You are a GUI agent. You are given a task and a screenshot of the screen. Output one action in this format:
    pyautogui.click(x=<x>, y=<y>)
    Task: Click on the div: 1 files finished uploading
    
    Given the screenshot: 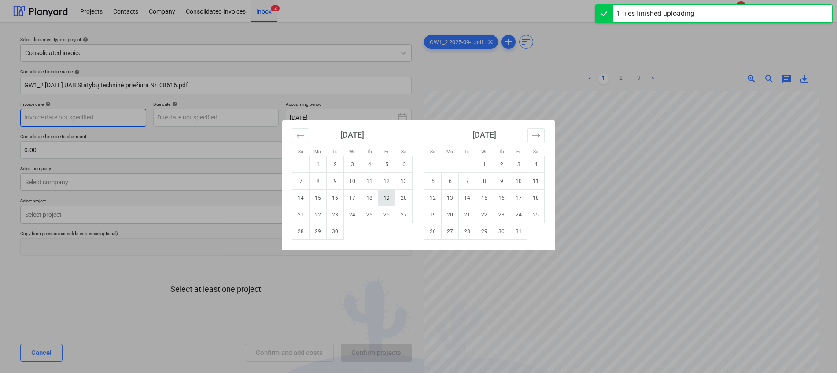 What is the action you would take?
    pyautogui.click(x=655, y=14)
    